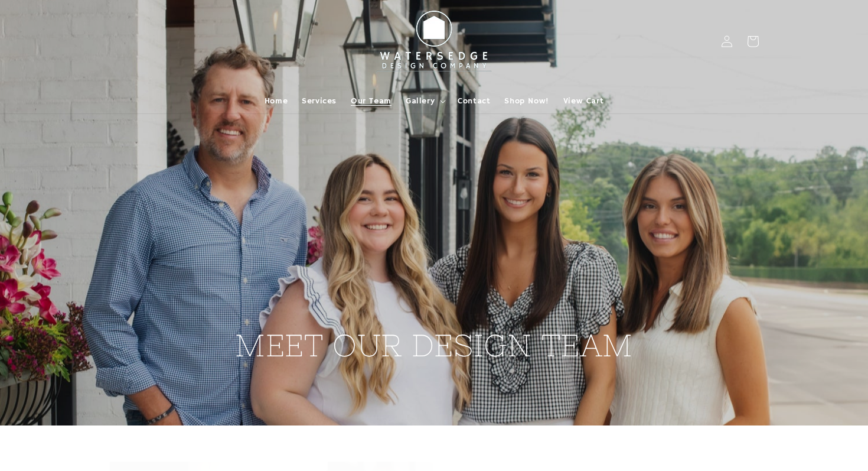 This screenshot has width=868, height=471. What do you see at coordinates (434, 213) in the screenshot?
I see `h2: MEET OUR DESIGN TEAM` at bounding box center [434, 213].